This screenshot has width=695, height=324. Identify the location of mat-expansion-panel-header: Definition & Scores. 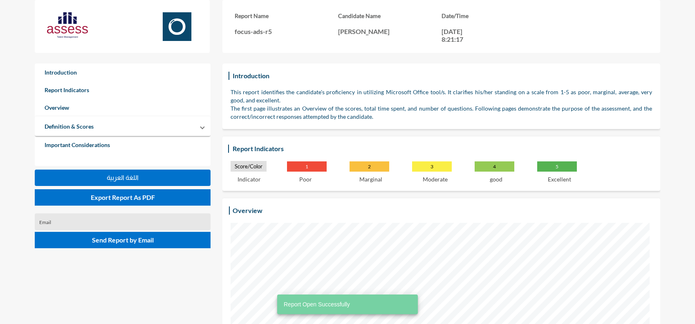
(123, 126).